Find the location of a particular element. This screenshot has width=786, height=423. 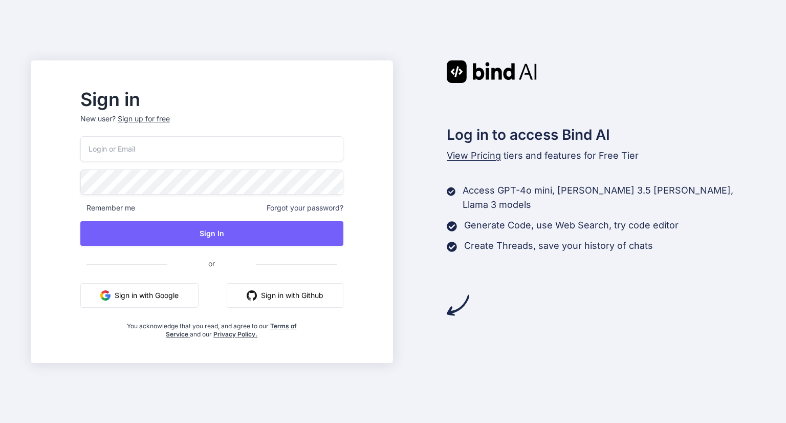

p: tiers and features for Free Tier is located at coordinates (601, 156).